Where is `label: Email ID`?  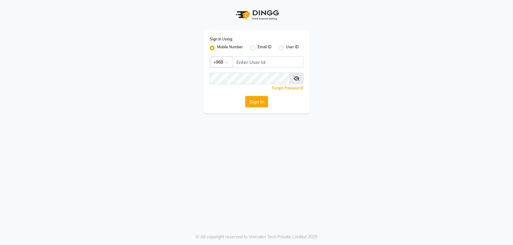 label: Email ID is located at coordinates (264, 48).